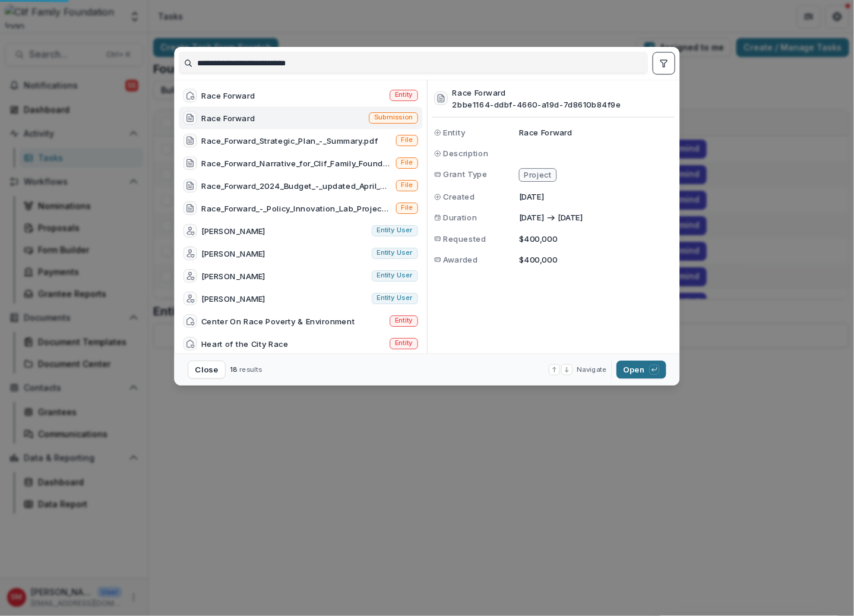 This screenshot has width=854, height=616. Describe the element at coordinates (297, 186) in the screenshot. I see `div: Race_Forward_2024_Budget_-_updated_April_2024.pdf` at that location.